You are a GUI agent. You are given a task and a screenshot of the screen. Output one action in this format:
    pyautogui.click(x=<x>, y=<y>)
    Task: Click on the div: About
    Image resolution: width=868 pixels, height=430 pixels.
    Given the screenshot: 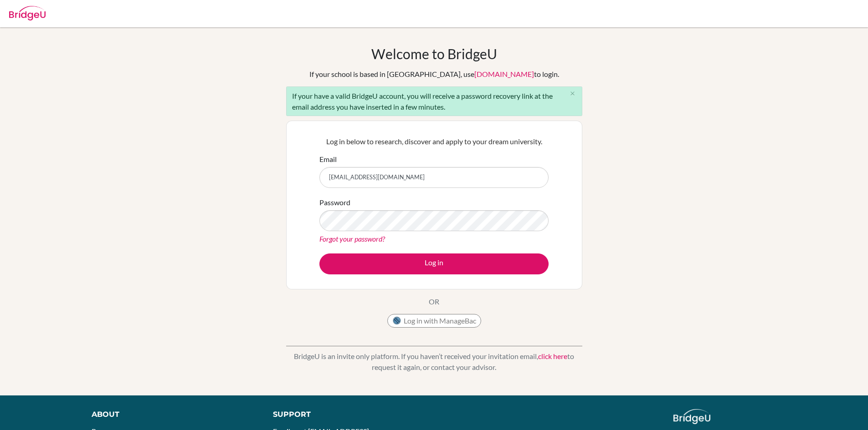 What is the action you would take?
    pyautogui.click(x=172, y=415)
    